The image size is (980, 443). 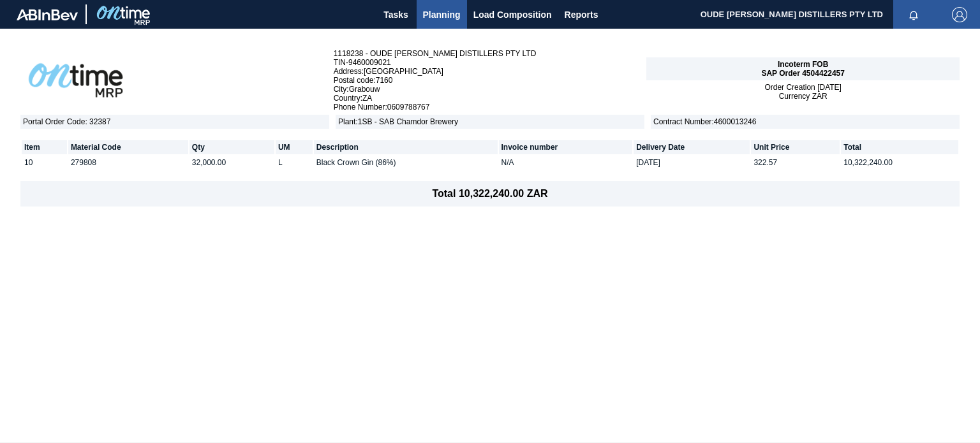 I want to click on th: Invoice number, so click(x=566, y=147).